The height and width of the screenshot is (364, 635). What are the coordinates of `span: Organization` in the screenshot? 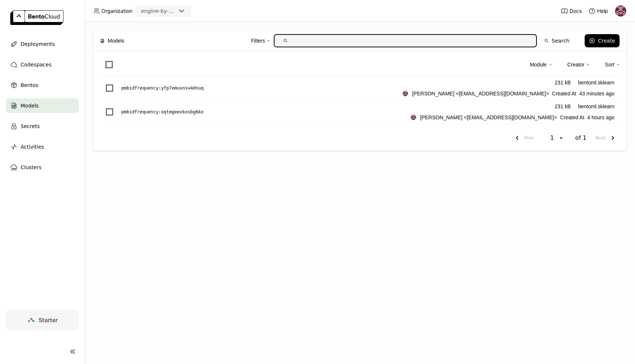 It's located at (117, 11).